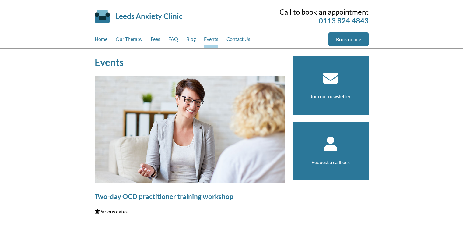 This screenshot has height=225, width=463. Describe the element at coordinates (349, 39) in the screenshot. I see `a: Book online` at that location.